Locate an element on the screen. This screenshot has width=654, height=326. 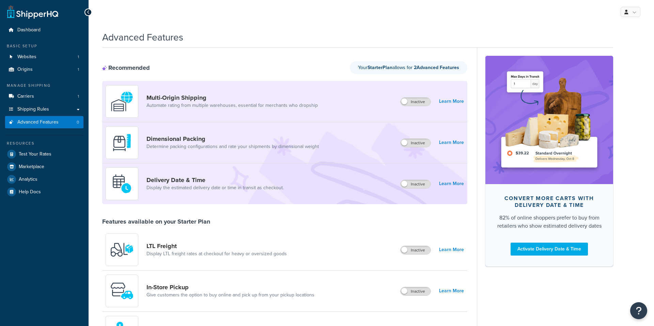
img: WatD5o0RtDAAAAAElFTkSuQmCC is located at coordinates (122, 101).